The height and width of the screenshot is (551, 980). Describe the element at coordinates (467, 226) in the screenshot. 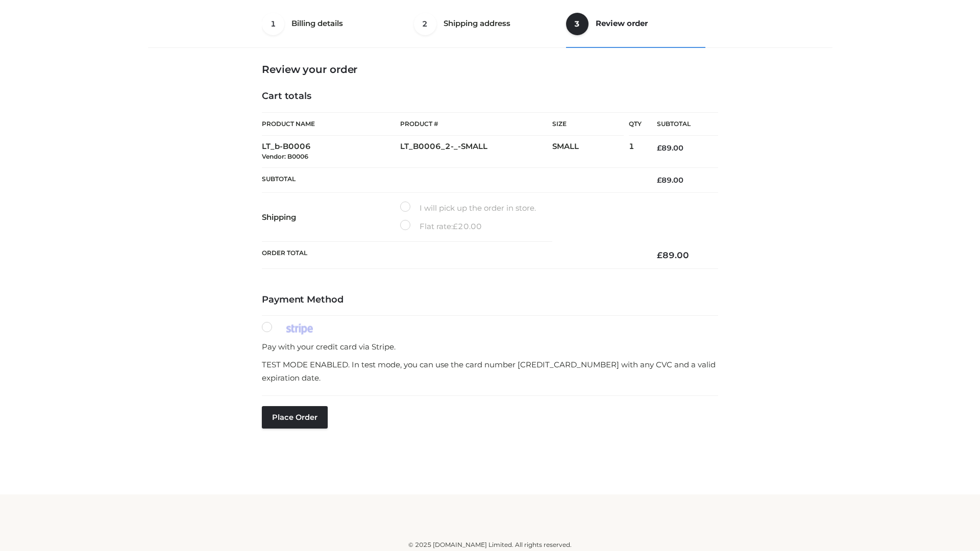

I see `bdi: 20.00` at that location.